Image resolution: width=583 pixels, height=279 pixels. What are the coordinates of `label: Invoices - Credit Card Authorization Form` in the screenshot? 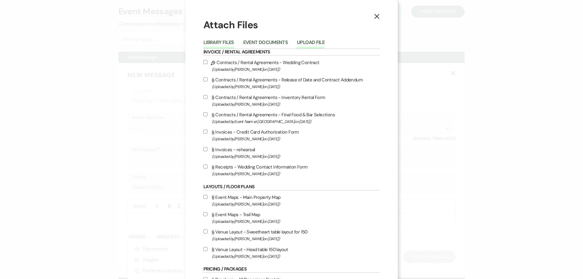 It's located at (291, 135).